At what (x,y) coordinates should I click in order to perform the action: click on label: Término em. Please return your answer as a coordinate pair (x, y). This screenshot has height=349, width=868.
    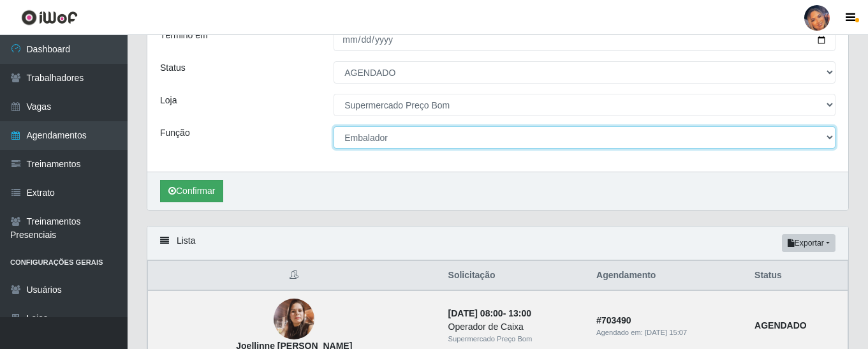
    Looking at the image, I should click on (183, 35).